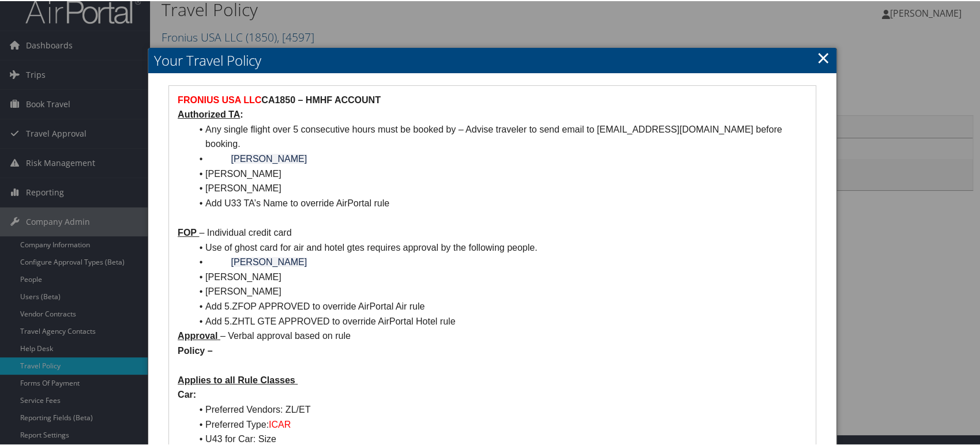 This screenshot has height=445, width=980. Describe the element at coordinates (492, 334) in the screenshot. I see `p: – Verbal approval based on rule` at that location.